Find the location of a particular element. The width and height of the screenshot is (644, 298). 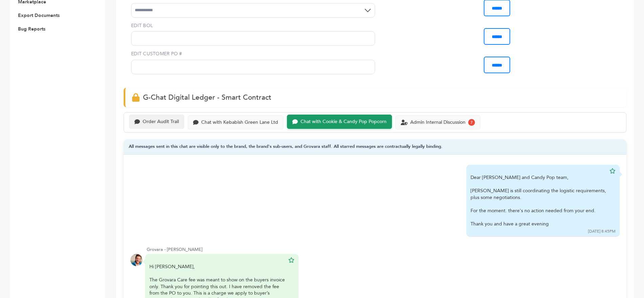

label: EDIT BOL is located at coordinates (253, 26).